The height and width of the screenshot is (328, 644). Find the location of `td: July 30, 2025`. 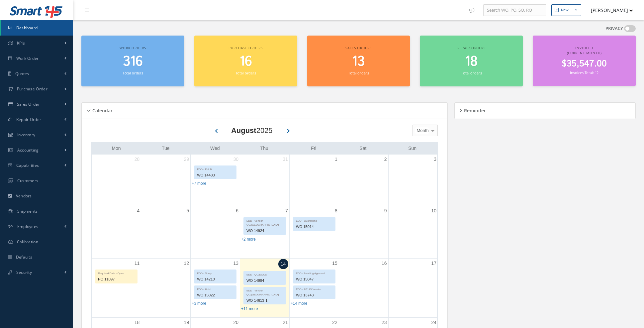

td: July 30, 2025 is located at coordinates (215, 180).